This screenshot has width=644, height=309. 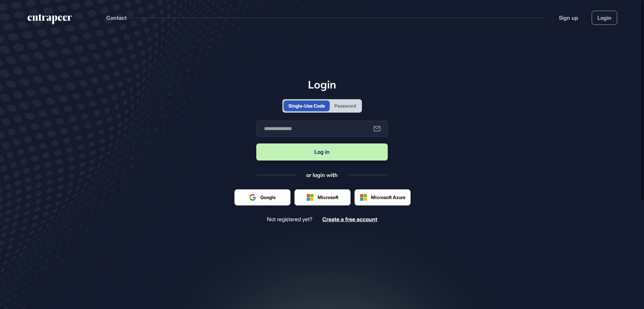 What do you see at coordinates (117, 18) in the screenshot?
I see `button: Contact` at bounding box center [117, 18].